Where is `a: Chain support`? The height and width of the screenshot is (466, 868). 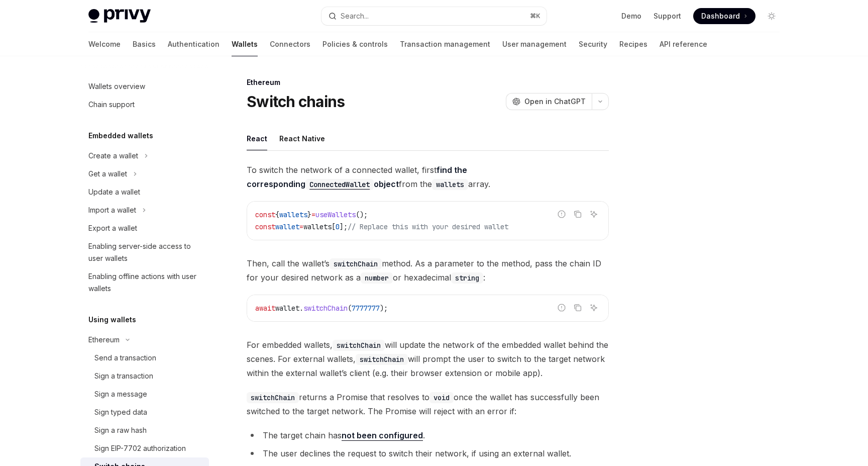
a: Chain support is located at coordinates (145, 105).